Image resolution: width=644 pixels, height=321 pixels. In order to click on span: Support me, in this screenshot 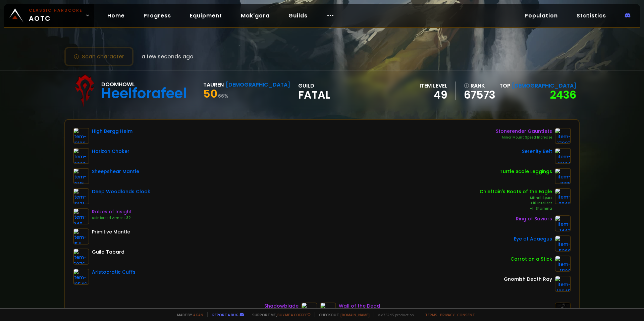, I will do `click(279, 315)`.